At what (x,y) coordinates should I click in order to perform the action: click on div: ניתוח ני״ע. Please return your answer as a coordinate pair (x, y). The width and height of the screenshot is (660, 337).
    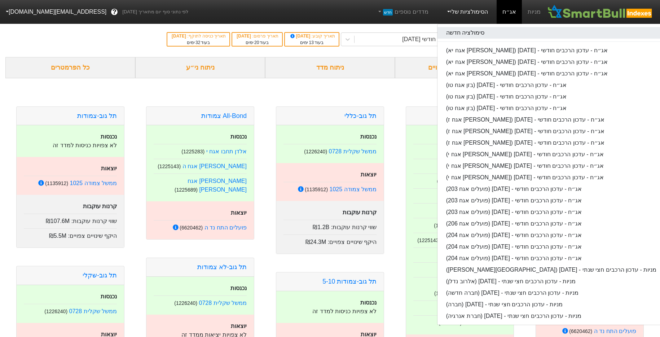
    Looking at the image, I should click on (200, 67).